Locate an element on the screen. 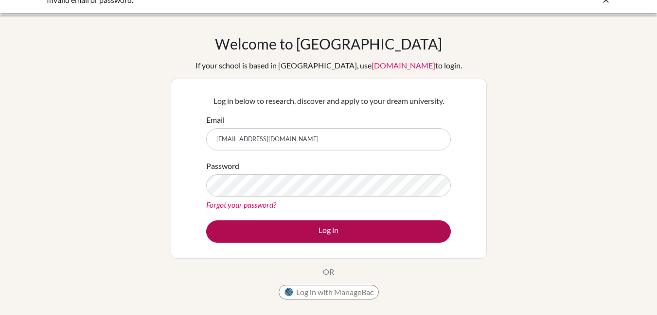  a: Forgot your password? is located at coordinates (241, 205).